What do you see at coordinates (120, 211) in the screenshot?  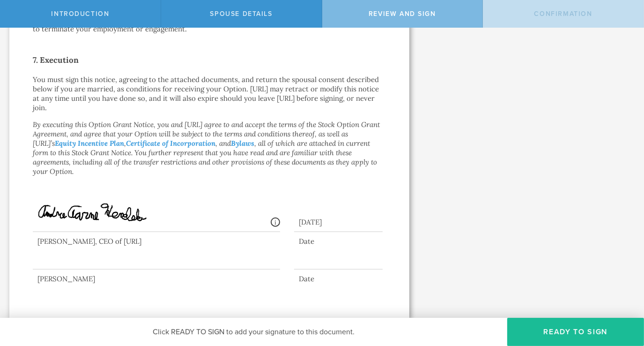 I see `img: 7JolPk2AAAAAElFTkSuQmCC` at bounding box center [120, 211].